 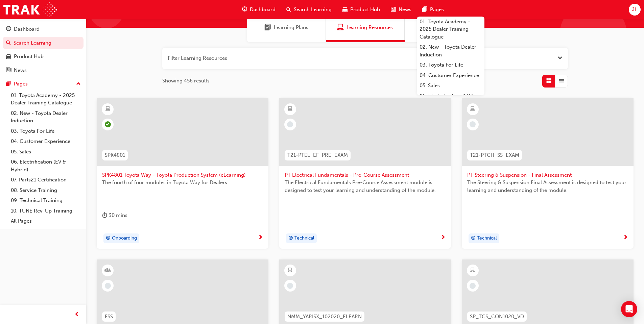 What do you see at coordinates (46, 201) in the screenshot?
I see `a: 09. Technical Training` at bounding box center [46, 201].